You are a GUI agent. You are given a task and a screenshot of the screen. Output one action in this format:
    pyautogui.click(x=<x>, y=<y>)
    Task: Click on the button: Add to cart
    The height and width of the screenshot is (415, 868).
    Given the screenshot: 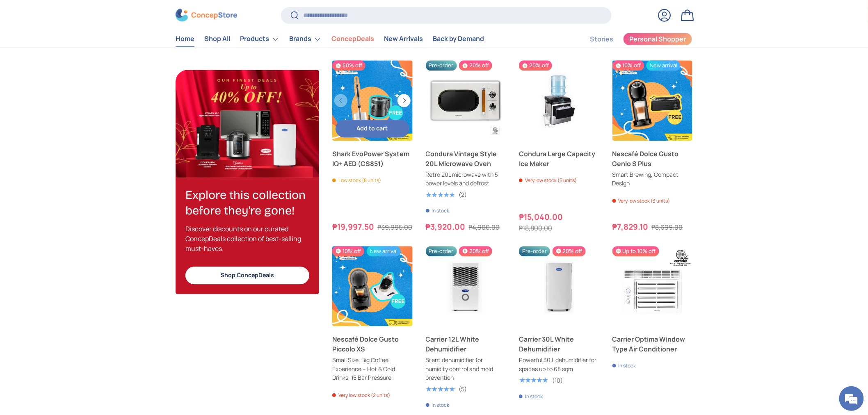 What is the action you would take?
    pyautogui.click(x=372, y=128)
    